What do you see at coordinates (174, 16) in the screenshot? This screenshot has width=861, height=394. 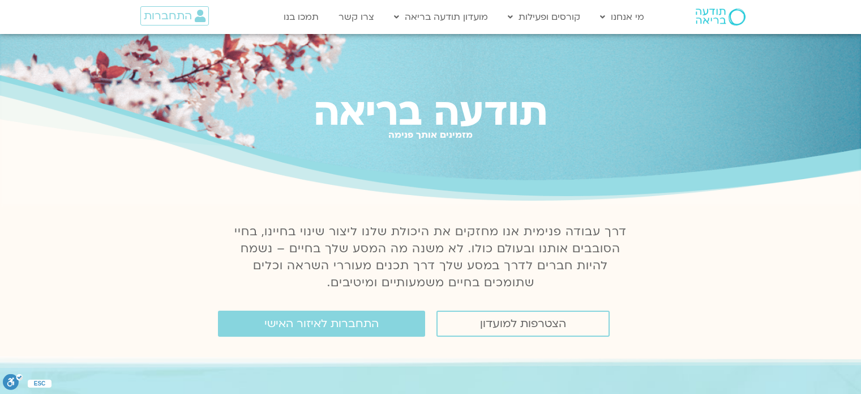 I see `a: התחברות` at bounding box center [174, 16].